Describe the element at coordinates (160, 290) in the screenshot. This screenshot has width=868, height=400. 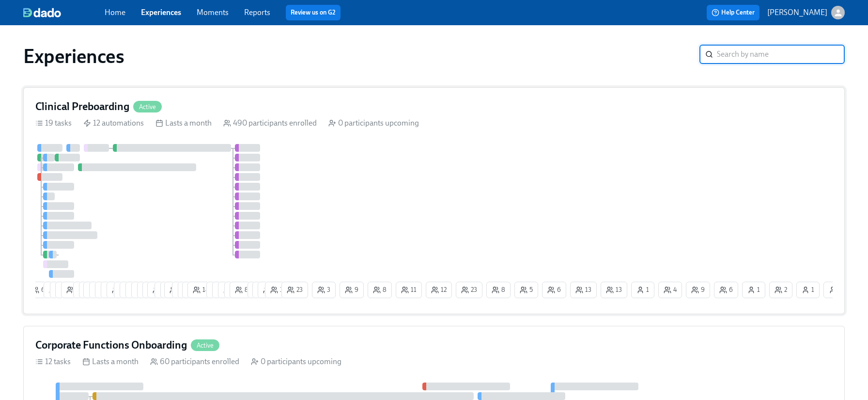
I see `button: 27` at that location.